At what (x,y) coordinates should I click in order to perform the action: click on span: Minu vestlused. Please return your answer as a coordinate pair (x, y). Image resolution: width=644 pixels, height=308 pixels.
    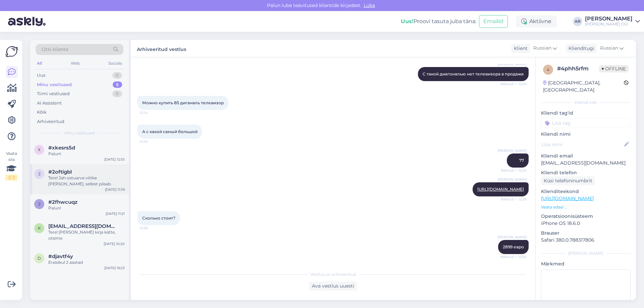
    Looking at the image, I should click on (80, 133).